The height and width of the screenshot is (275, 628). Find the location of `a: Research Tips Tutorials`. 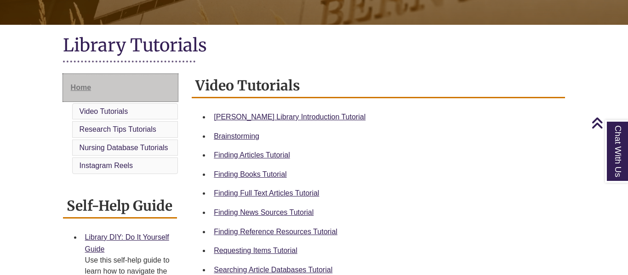

a: Research Tips Tutorials is located at coordinates (118, 129).